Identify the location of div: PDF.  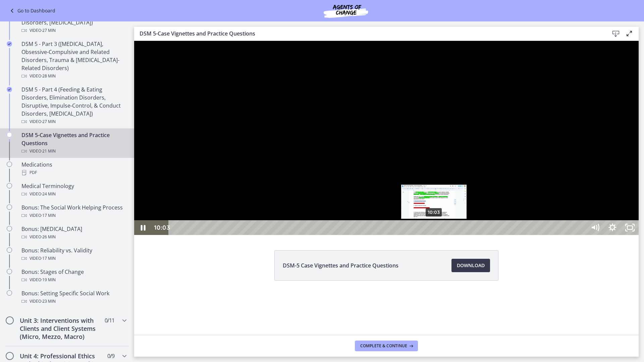
(73, 173).